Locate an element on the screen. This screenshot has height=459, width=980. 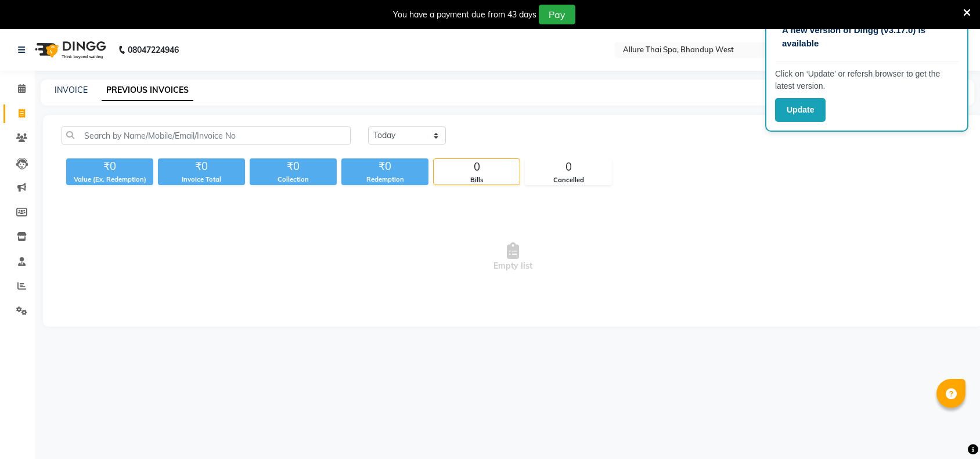
button: Pay is located at coordinates (557, 14).